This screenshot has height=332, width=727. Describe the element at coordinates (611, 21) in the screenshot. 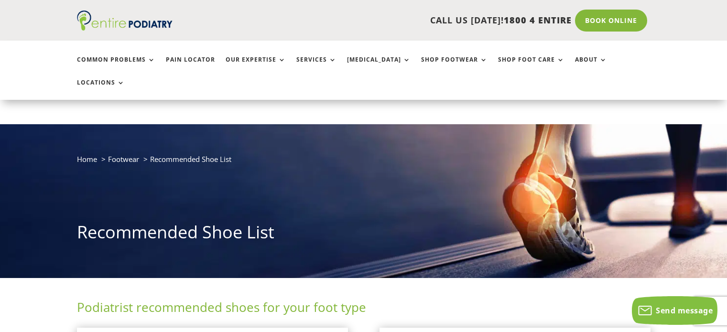

I see `a: Book Online` at that location.